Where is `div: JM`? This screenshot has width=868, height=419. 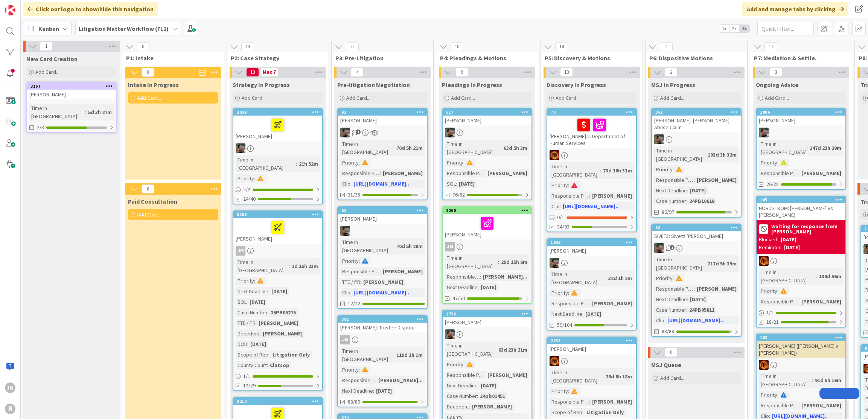 div: JM is located at coordinates (278, 251).